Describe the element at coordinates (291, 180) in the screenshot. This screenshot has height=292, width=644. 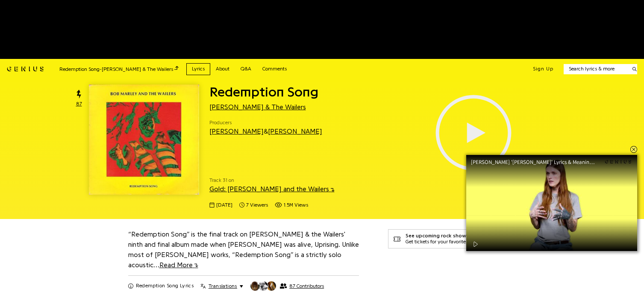
I see `span: Track 31 on` at that location.